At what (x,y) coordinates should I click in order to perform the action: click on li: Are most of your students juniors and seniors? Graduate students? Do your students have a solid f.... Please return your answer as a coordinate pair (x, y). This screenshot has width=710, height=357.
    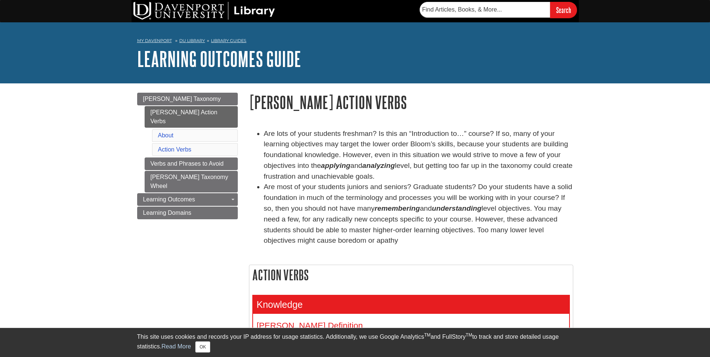
    Looking at the image, I should click on (418, 214).